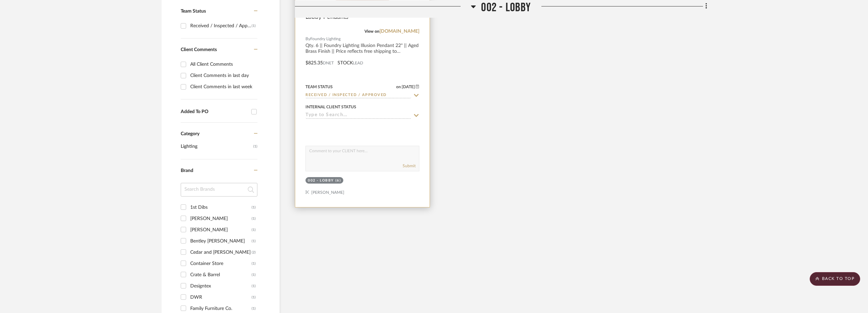 This screenshot has width=868, height=313. I want to click on span: (1), so click(256, 147).